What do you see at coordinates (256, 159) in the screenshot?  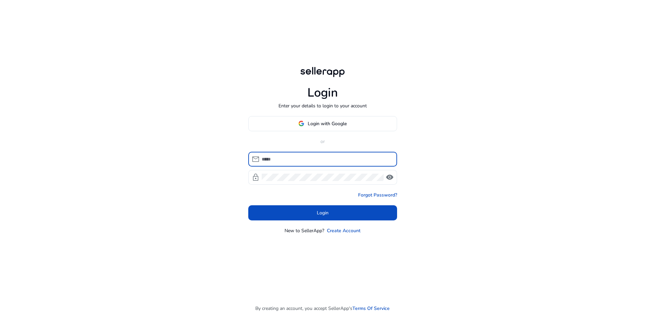 I see `span: mail` at bounding box center [256, 159].